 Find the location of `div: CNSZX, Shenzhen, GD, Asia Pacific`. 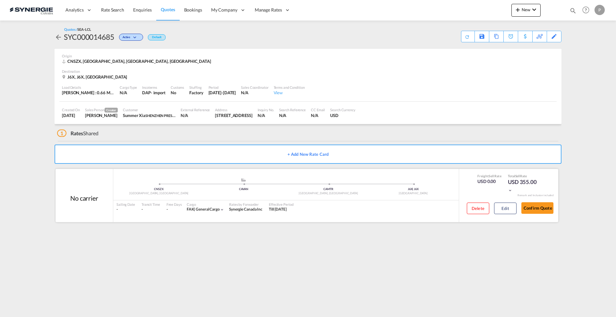

div: CNSZX, Shenzhen, GD, Asia Pacific is located at coordinates (137, 61).